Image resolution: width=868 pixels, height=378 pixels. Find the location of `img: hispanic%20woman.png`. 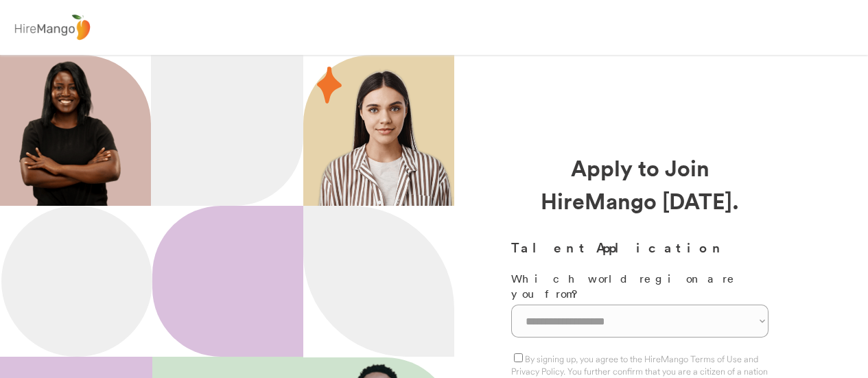

img: hispanic%20woman.png is located at coordinates (386, 137).